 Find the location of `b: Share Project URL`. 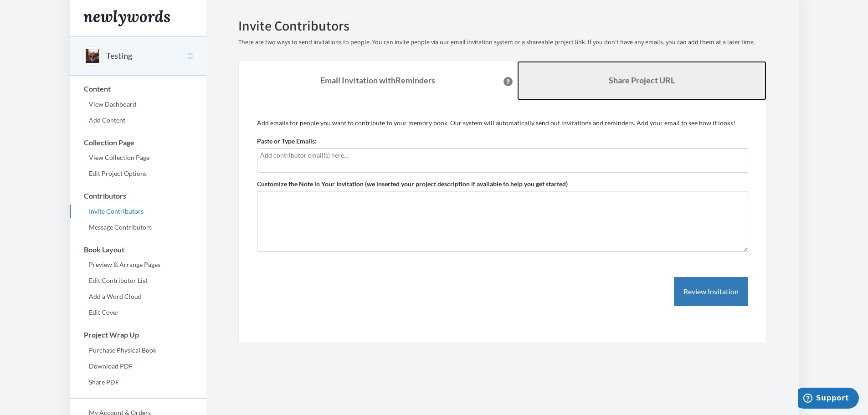

b: Share Project URL is located at coordinates (642, 80).